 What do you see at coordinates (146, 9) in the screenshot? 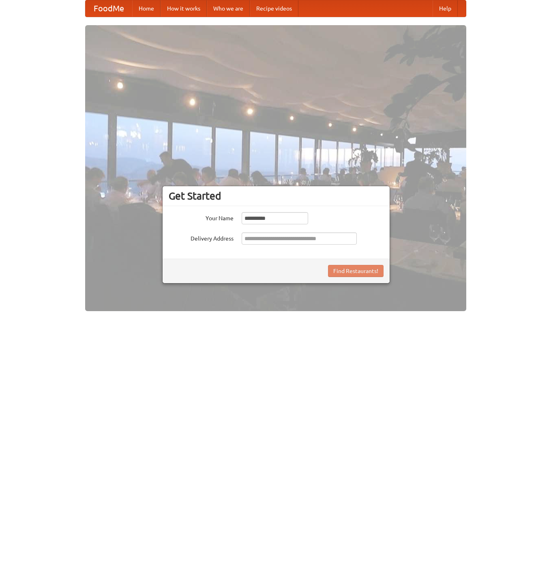
I see `a: Home` at bounding box center [146, 9].